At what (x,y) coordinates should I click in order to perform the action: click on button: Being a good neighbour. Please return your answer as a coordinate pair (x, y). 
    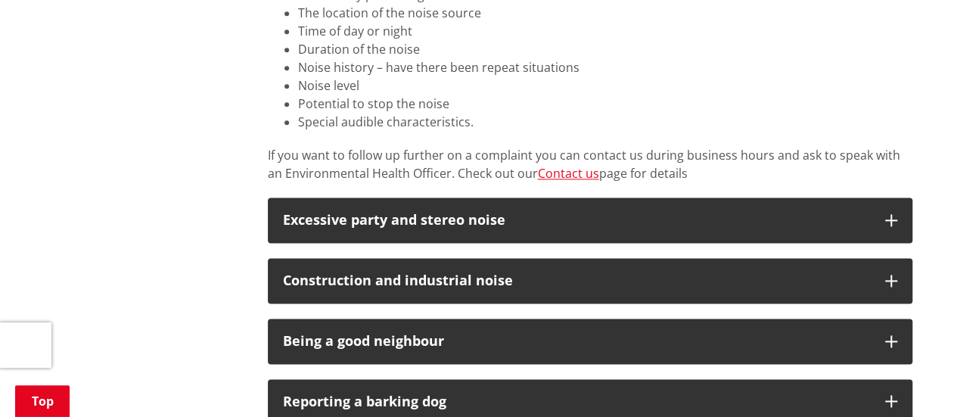
    Looking at the image, I should click on (590, 341).